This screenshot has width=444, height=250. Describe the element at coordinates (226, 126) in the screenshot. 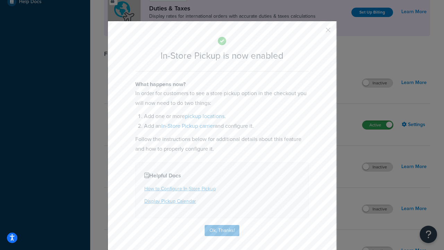

I see `li: Add an and configure it.` at that location.